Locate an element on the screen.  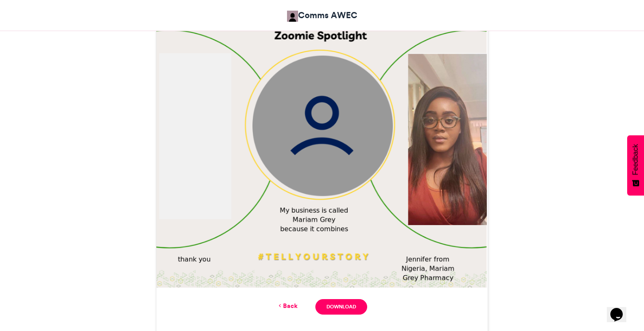
span: Feedback is located at coordinates (636, 160).